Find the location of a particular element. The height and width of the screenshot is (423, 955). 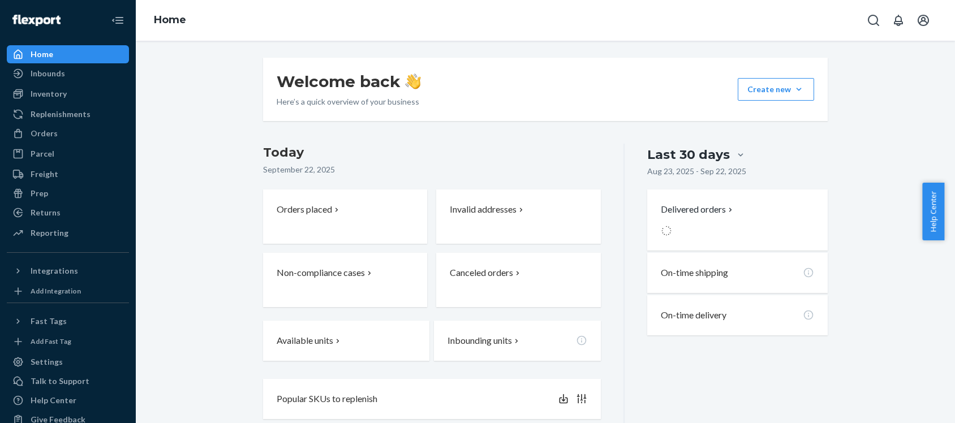

p: Aug 23, 2025 - Sep 22, 2025 is located at coordinates (697, 171).